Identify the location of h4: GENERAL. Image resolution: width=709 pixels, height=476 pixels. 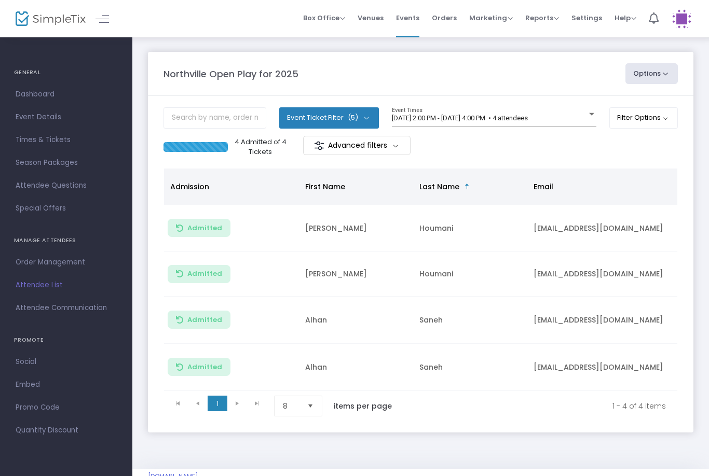
(66, 73).